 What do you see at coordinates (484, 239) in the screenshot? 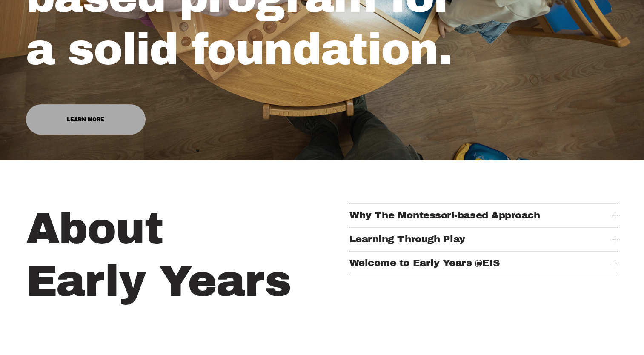
I see `button: Learning Through Play` at bounding box center [484, 239].